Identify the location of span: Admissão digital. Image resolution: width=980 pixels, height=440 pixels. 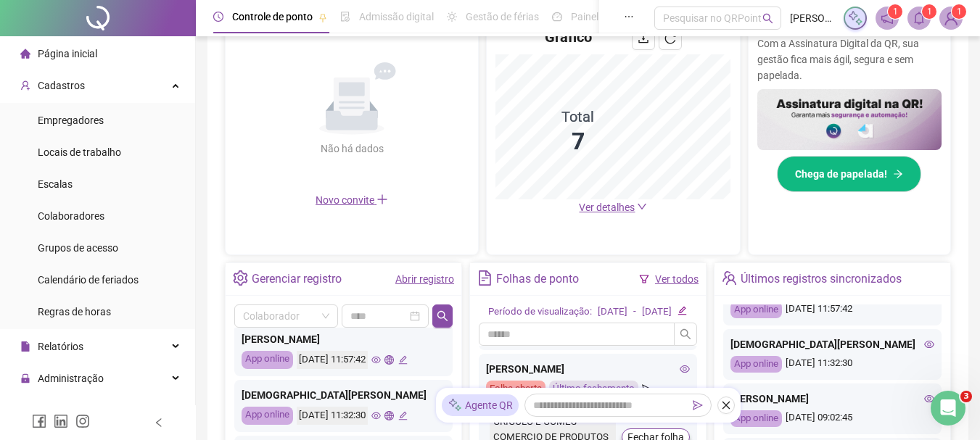
(396, 17).